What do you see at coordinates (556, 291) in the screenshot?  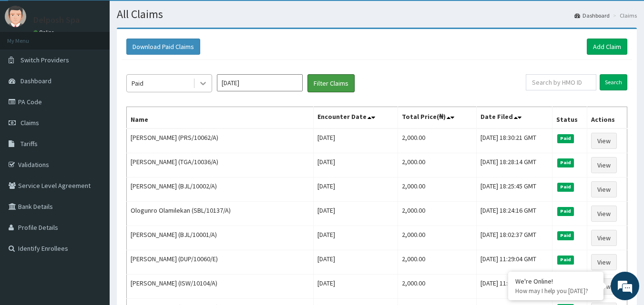 I see `p: How may I help you today?` at bounding box center [556, 291].